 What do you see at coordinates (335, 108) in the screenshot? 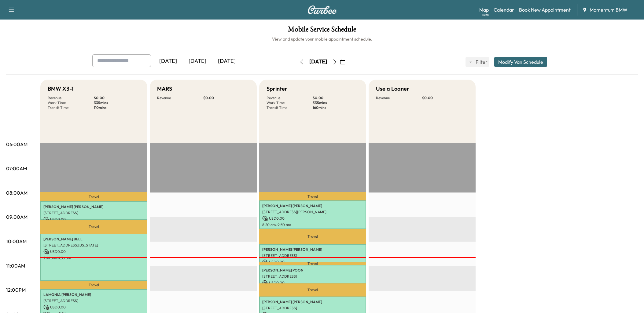
I see `p: 160 mins` at bounding box center [335, 108].